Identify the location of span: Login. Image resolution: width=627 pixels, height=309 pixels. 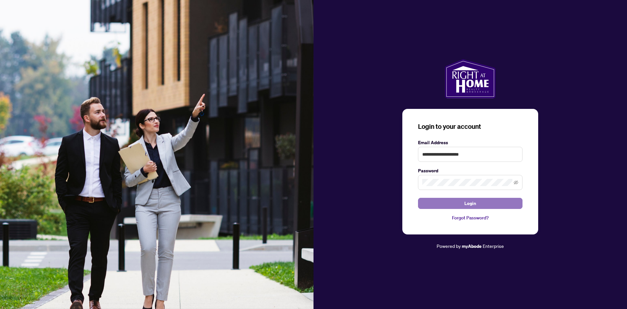
(470, 203).